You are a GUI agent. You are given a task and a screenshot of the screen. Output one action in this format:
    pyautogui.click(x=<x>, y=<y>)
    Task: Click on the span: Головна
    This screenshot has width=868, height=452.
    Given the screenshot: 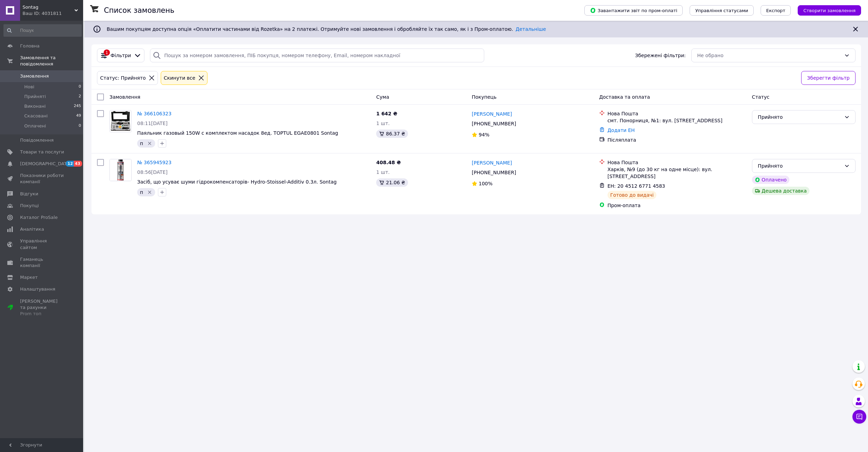 What is the action you would take?
    pyautogui.click(x=30, y=46)
    